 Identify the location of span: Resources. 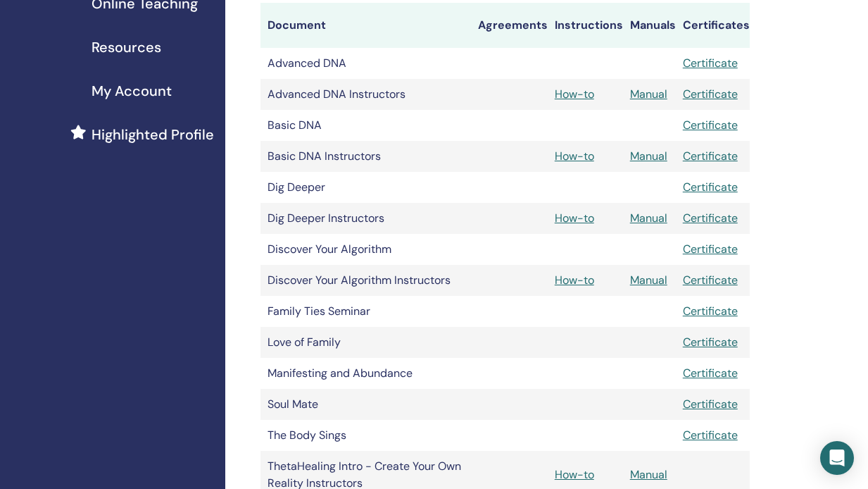
(126, 47).